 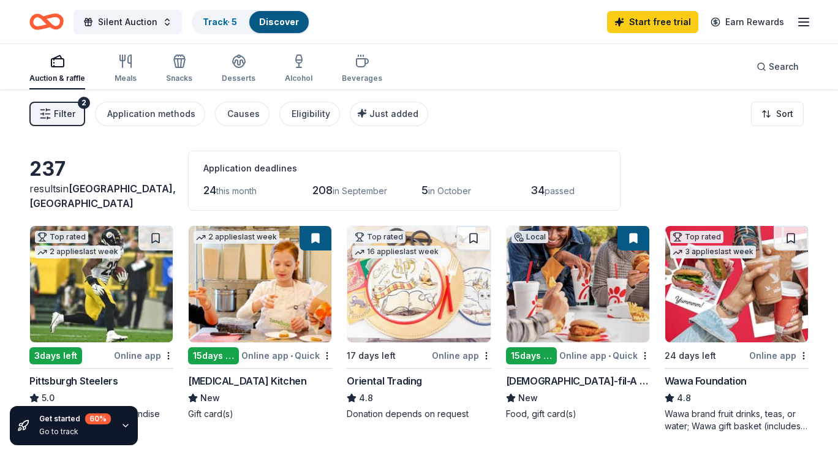 I want to click on div: Donation depends on request, so click(x=418, y=414).